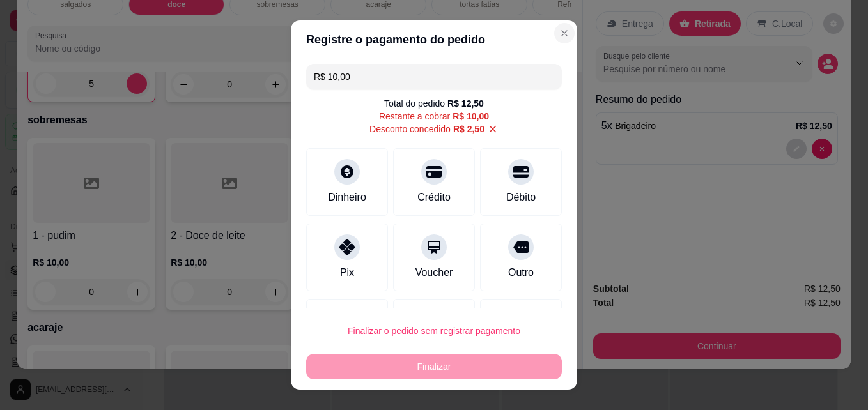  Describe the element at coordinates (434, 77) in the screenshot. I see `input: Ex.: hambúrguer de cordeiro` at that location.